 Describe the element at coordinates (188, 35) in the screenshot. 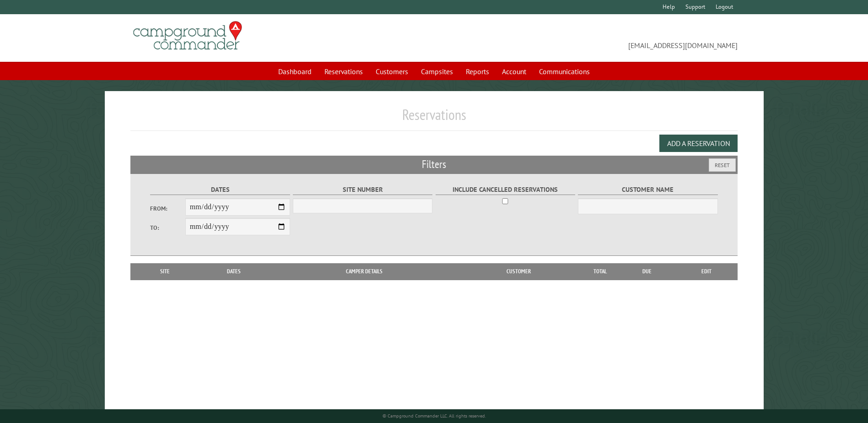

I see `img: Campground Commander` at that location.